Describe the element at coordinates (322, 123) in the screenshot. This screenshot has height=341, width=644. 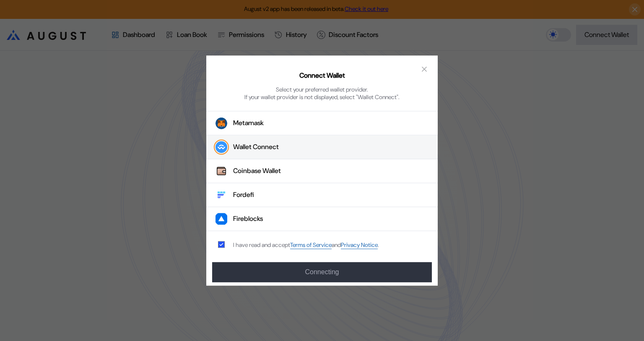
I see `button: Metamask` at that location.